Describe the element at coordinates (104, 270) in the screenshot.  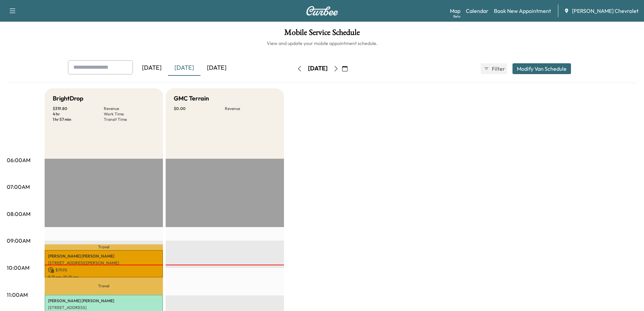
I see `p: $ 79.95` at that location.